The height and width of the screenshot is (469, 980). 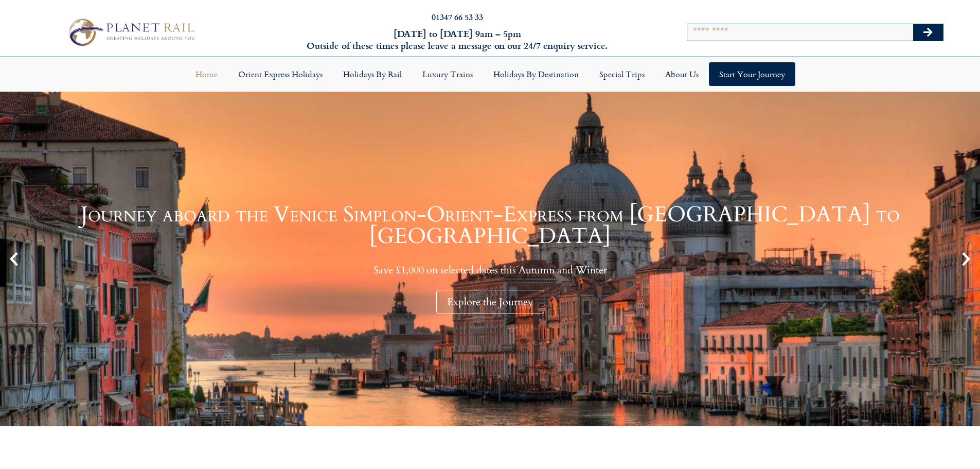 What do you see at coordinates (622, 74) in the screenshot?
I see `a: Special Trips` at bounding box center [622, 74].